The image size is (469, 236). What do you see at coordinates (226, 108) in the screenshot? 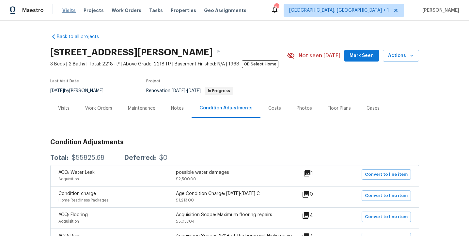
I see `div: Condition Adjustments` at bounding box center [226, 108].